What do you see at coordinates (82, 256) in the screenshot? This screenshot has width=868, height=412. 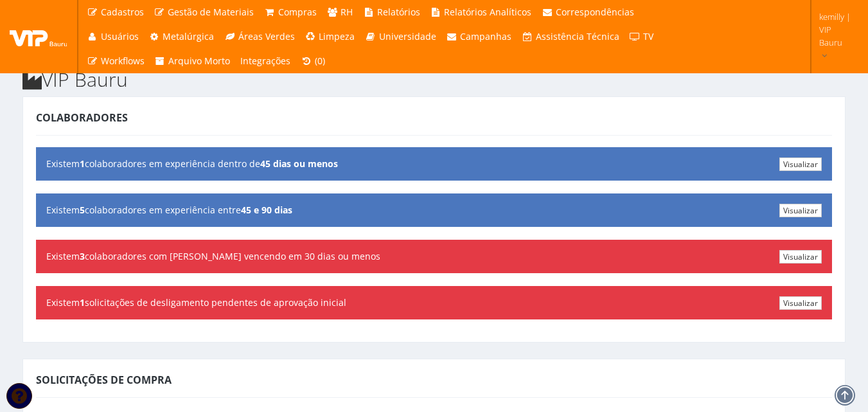 I see `b: 3` at bounding box center [82, 256].